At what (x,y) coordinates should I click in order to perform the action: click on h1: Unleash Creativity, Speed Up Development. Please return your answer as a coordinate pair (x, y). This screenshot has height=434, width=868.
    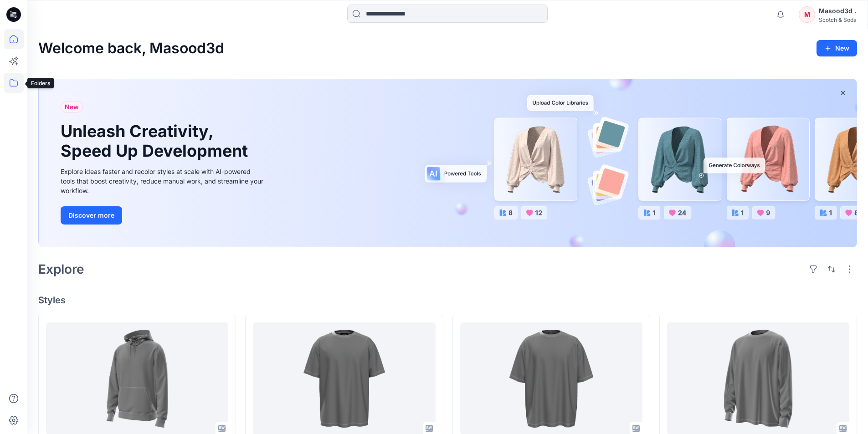
    Looking at the image, I should click on (156, 141).